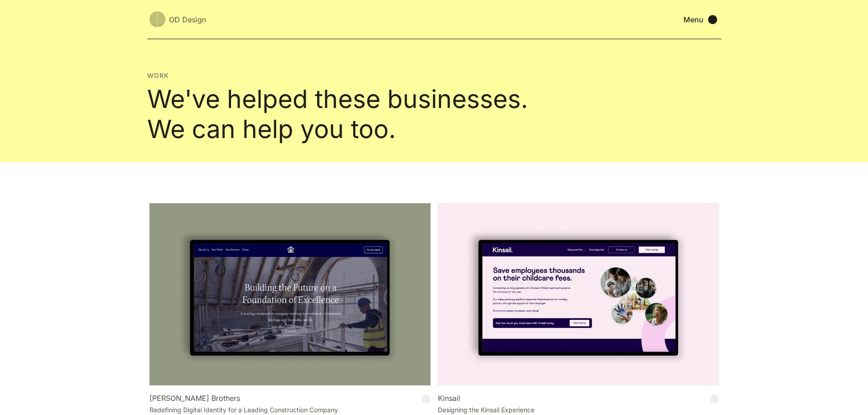 The height and width of the screenshot is (415, 868). What do you see at coordinates (578, 410) in the screenshot?
I see `p: Designing the Kinsail Experience` at bounding box center [578, 410].